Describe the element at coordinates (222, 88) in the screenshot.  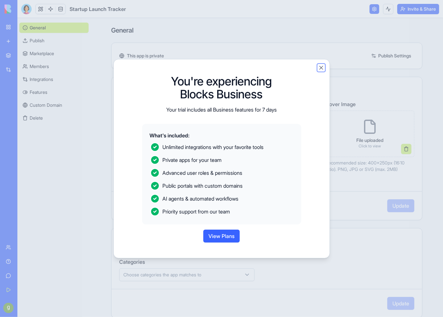
I see `h1: You're experiencing Blocks Business` at that location.